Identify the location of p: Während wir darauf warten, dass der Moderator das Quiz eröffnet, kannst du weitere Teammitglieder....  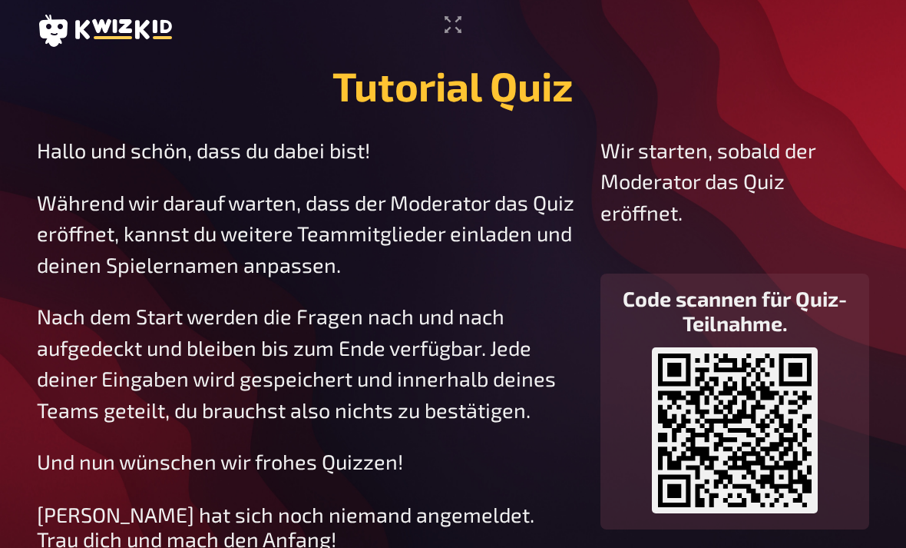
(306, 233).